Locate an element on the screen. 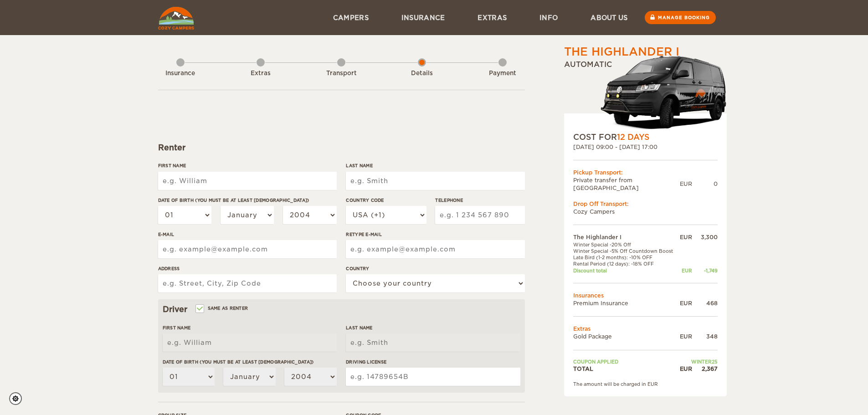 The height and width of the screenshot is (415, 868). label: Telephone is located at coordinates (480, 199).